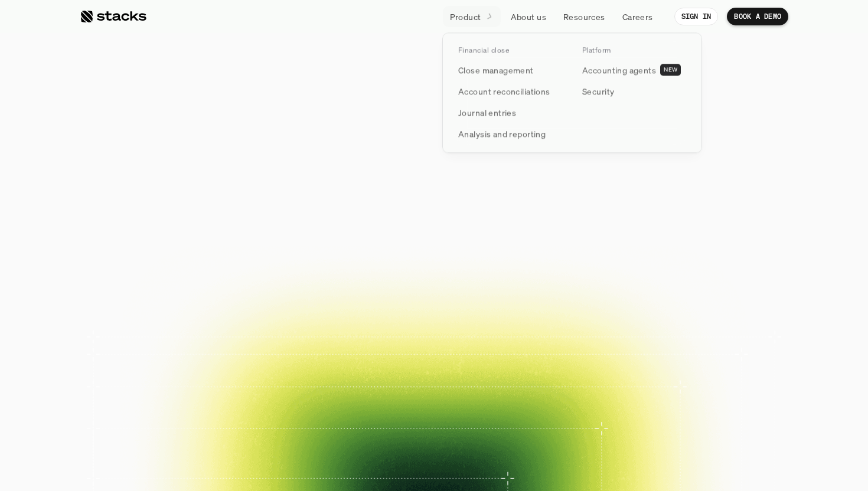 The image size is (868, 491). Describe the element at coordinates (671, 70) in the screenshot. I see `h2: NEW` at that location.